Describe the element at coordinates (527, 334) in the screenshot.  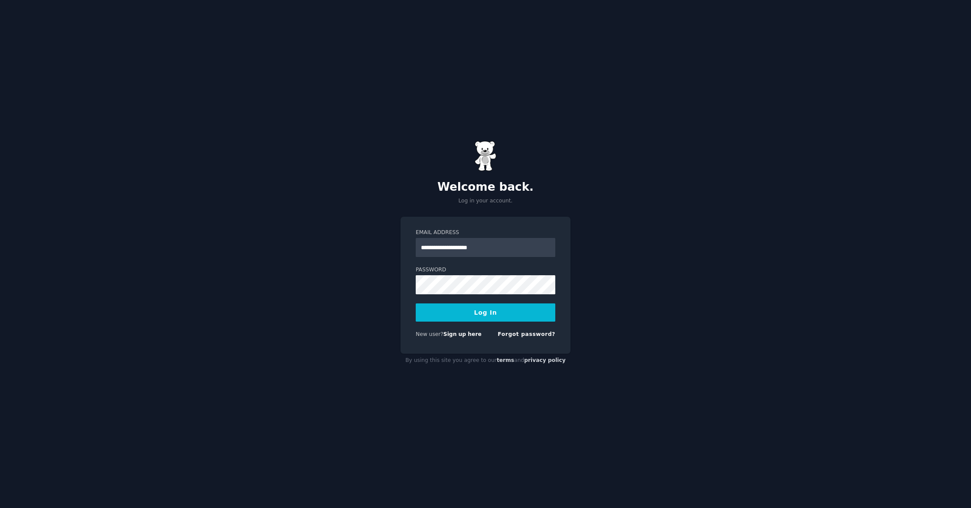
I see `a: Forgot password?` at that location.